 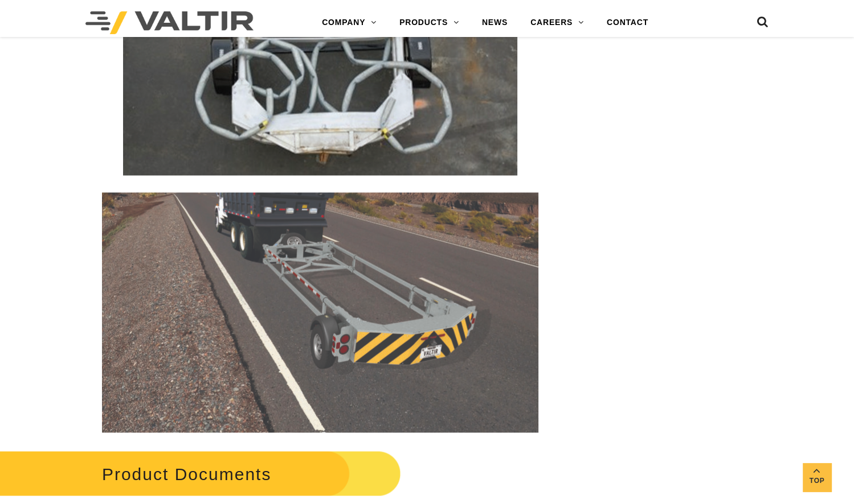 I want to click on img: Valtir, so click(x=169, y=23).